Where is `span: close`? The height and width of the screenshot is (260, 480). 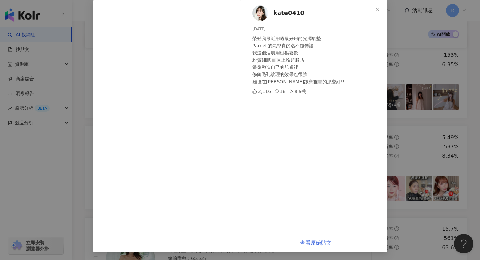
span: close is located at coordinates (377, 9).